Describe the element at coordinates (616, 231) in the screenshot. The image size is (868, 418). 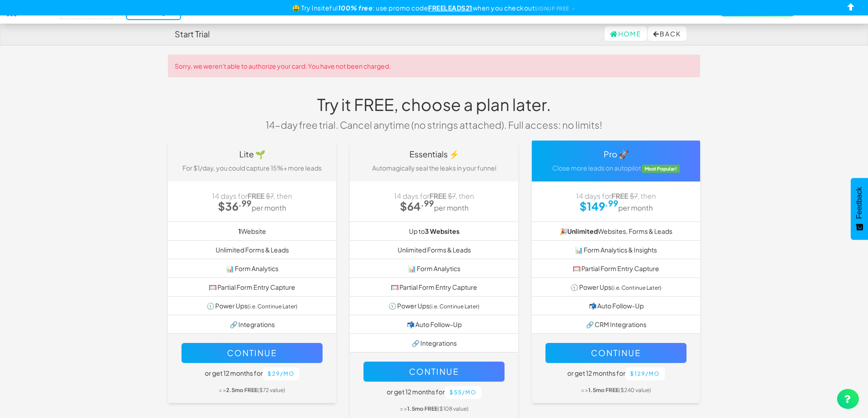
I see `li: 🎉 Websites, Forms & Leads` at that location.